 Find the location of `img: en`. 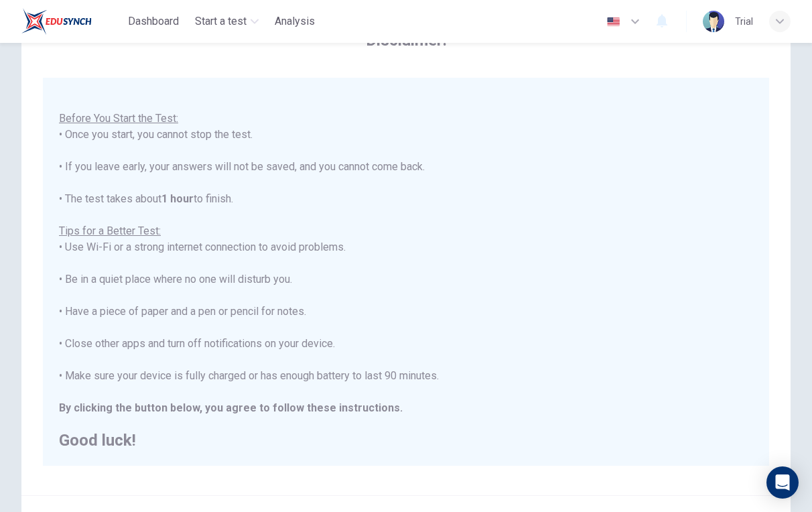

img: en is located at coordinates (613, 21).